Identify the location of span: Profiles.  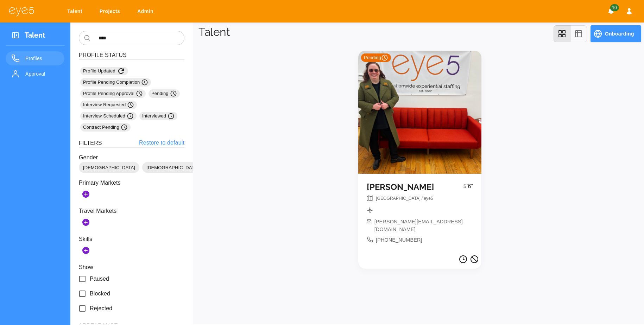
(42, 58).